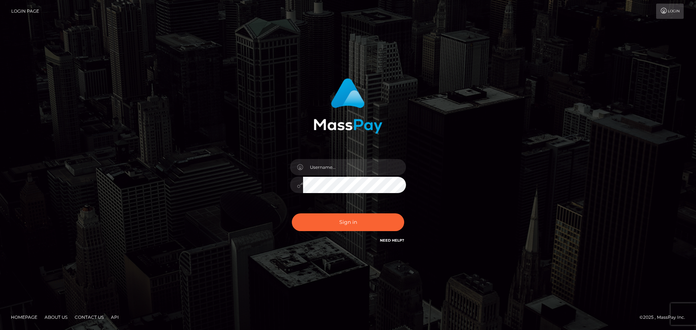  Describe the element at coordinates (392, 240) in the screenshot. I see `a: Need Help?` at that location.